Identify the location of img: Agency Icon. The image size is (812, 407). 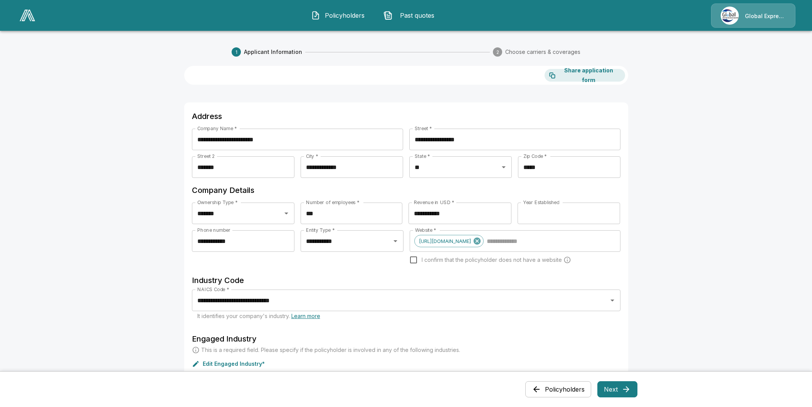
(730, 15).